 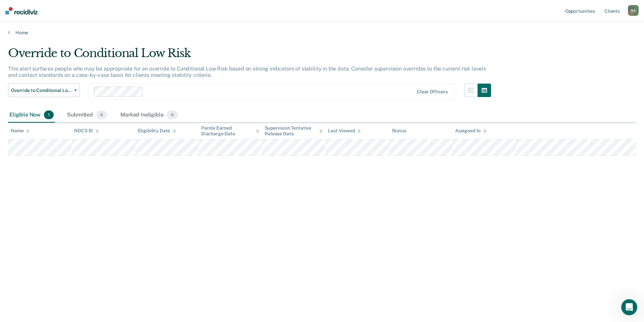 I want to click on div: Supervision Tentative Release Date, so click(x=293, y=131).